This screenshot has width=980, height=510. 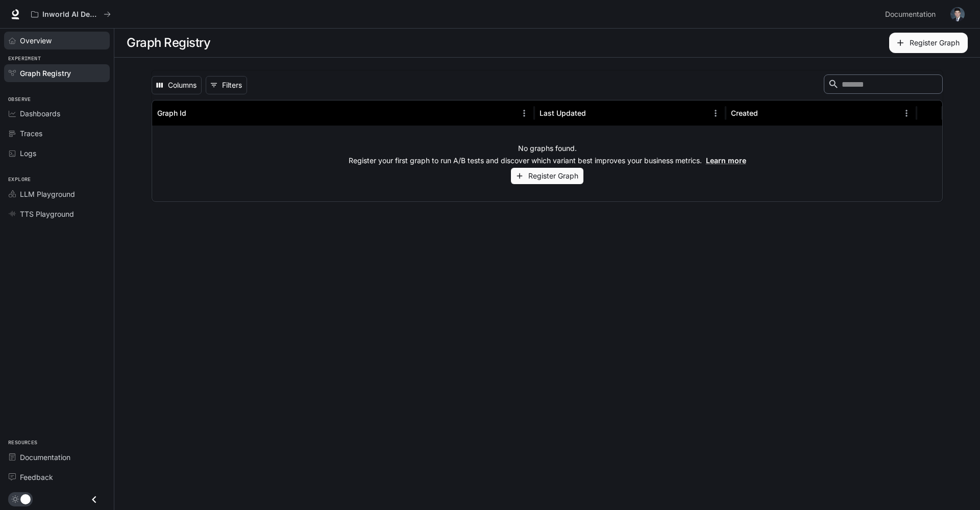 I want to click on a: Graph Registry, so click(x=56, y=73).